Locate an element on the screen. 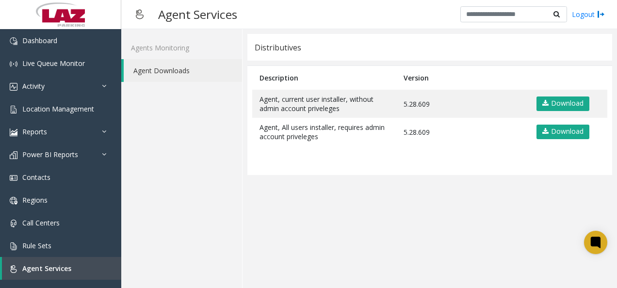 The height and width of the screenshot is (288, 617). span: Power BI Reports is located at coordinates (50, 154).